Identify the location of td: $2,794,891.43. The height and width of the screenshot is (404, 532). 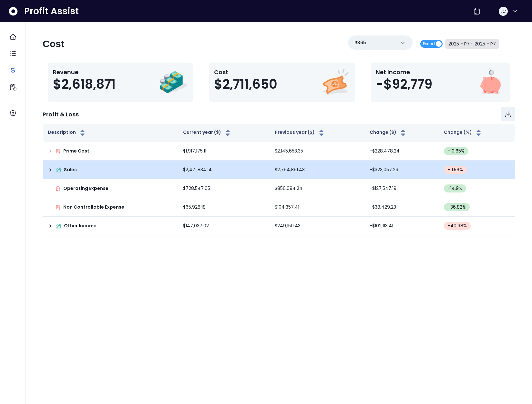
(317, 170).